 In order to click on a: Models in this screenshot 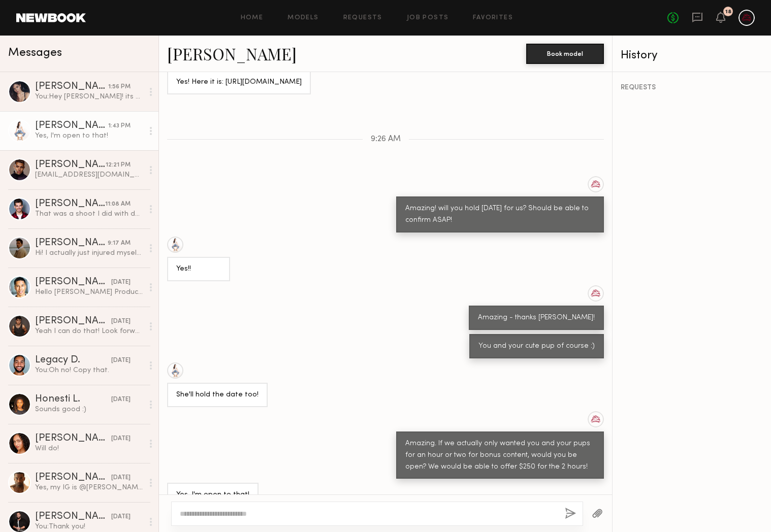, I will do `click(302, 18)`.